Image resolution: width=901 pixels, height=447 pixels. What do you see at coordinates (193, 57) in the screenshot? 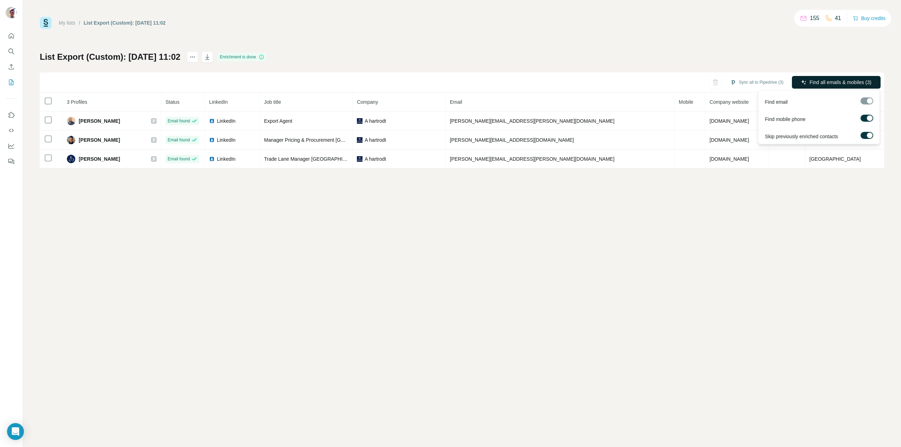
I see `button: actions` at bounding box center [193, 57].